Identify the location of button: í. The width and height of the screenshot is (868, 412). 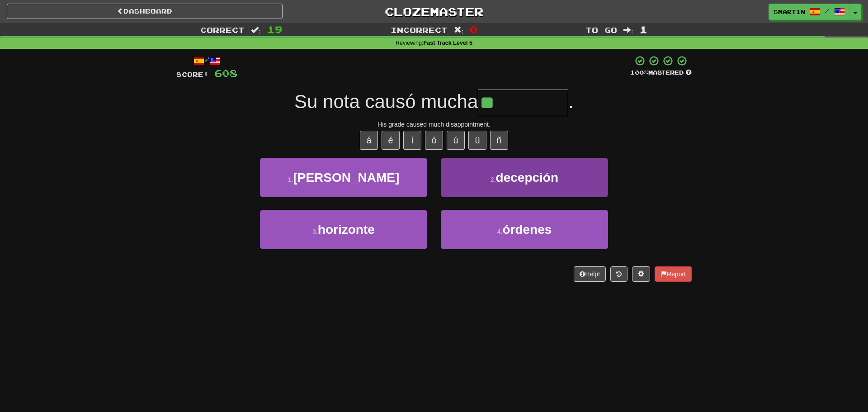
(412, 140).